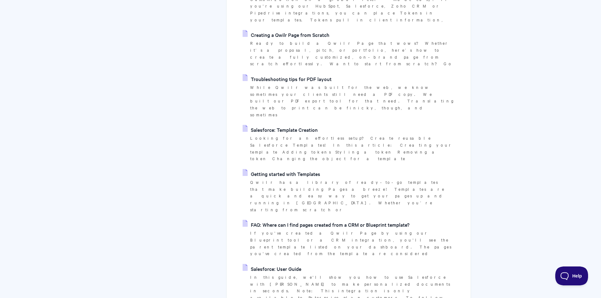  Describe the element at coordinates (286, 35) in the screenshot. I see `a: Creating a Qwilr Page from Scratch` at that location.